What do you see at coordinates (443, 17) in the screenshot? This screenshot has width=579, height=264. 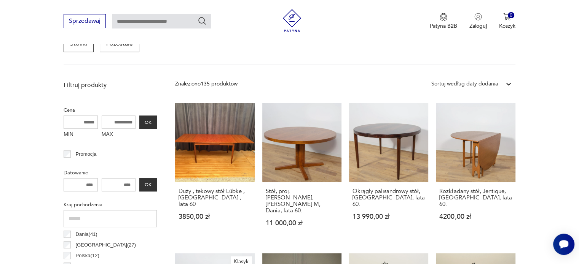 I see `img: Ikona medalu` at bounding box center [443, 17].